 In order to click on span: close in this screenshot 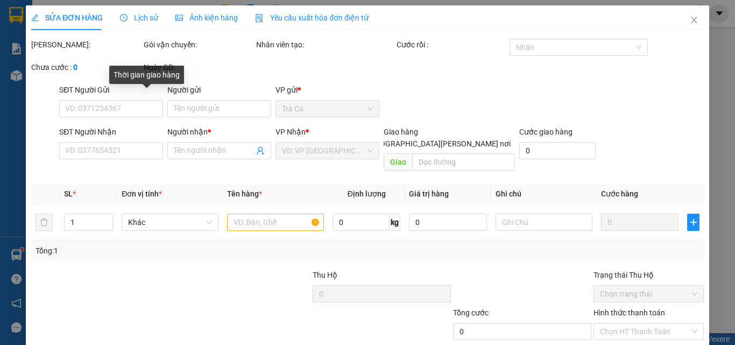, I will do `click(694, 20)`.